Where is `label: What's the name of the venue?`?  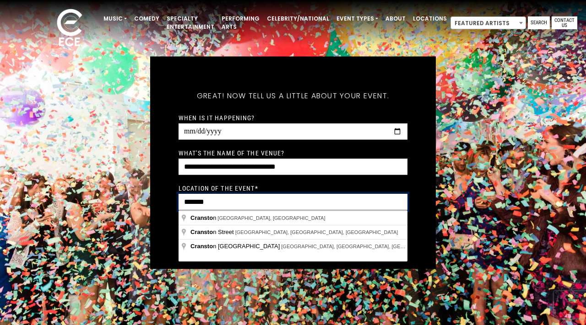
label: What's the name of the venue? is located at coordinates (231, 153).